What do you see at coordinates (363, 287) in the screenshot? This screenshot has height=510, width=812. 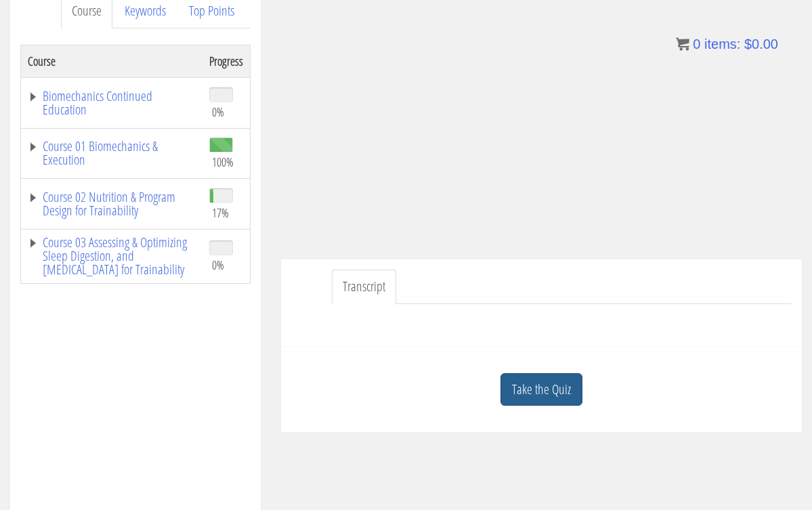 I see `a: Transcript` at bounding box center [363, 287].